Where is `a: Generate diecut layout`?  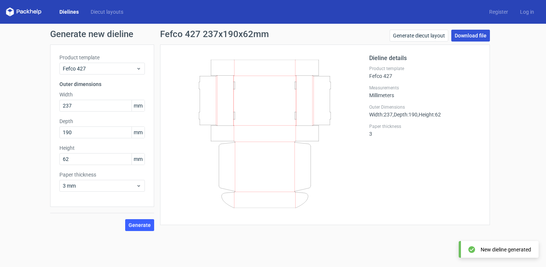 a: Generate diecut layout is located at coordinates (419, 36).